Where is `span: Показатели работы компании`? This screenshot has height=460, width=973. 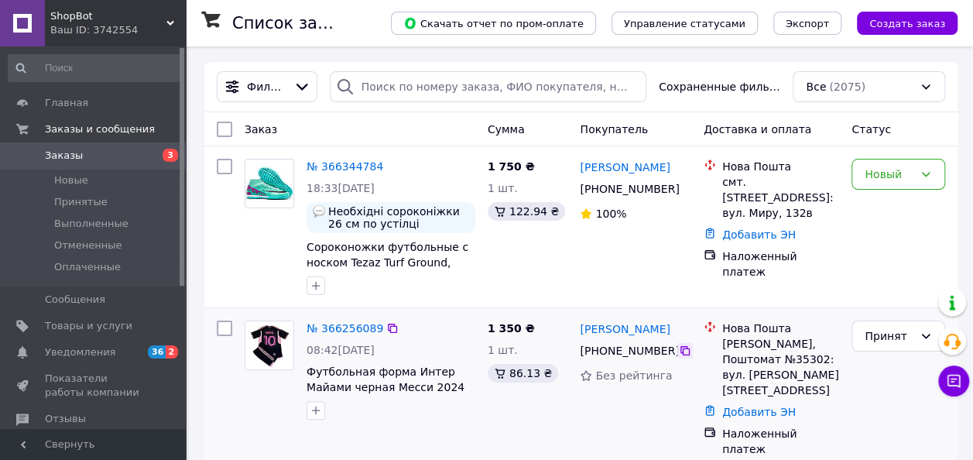
span: Показатели работы компании is located at coordinates (94, 386).